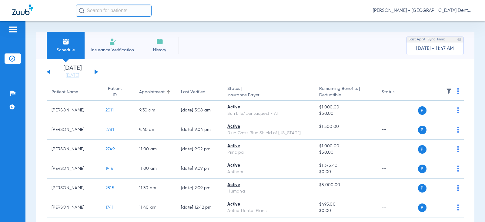 Image resolution: width=485 pixels, height=222 pixels. Describe the element at coordinates (109, 207) in the screenshot. I see `span: 1741` at that location.